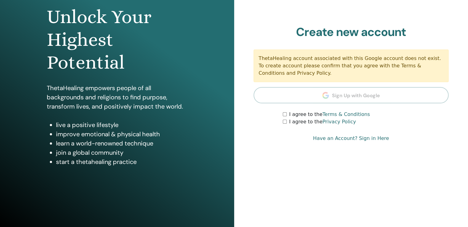 The image size is (468, 227). I want to click on li: join a global community, so click(121, 153).